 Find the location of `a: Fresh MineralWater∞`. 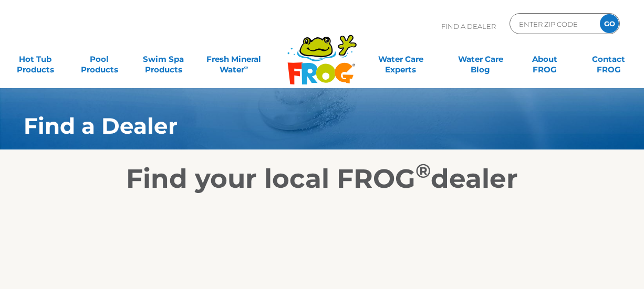

a: Fresh MineralWater∞ is located at coordinates (234, 60).